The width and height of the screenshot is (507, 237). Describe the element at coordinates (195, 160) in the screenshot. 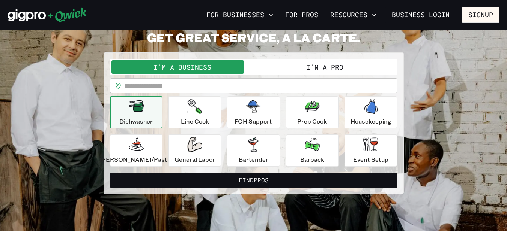

I see `p: General Labor` at that location.